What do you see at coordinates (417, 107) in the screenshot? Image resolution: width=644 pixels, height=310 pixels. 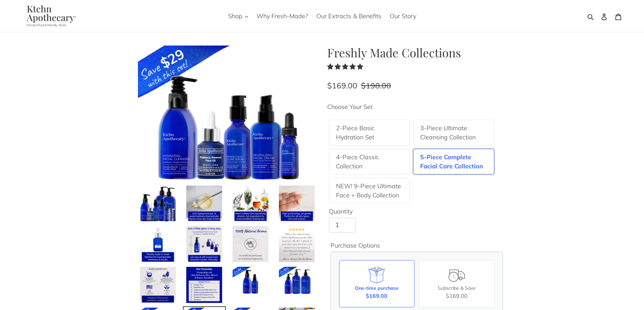 I see `label: Choose Your Set` at bounding box center [417, 107].